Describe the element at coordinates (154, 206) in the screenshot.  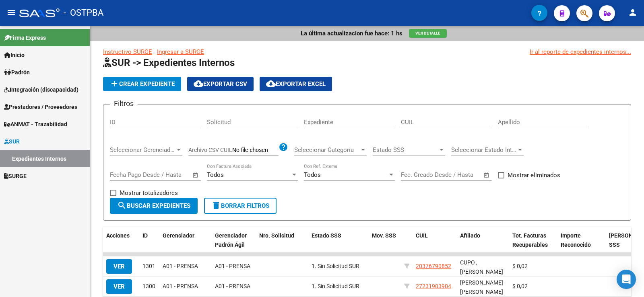
I see `span: Buscar Expedientes` at that location.